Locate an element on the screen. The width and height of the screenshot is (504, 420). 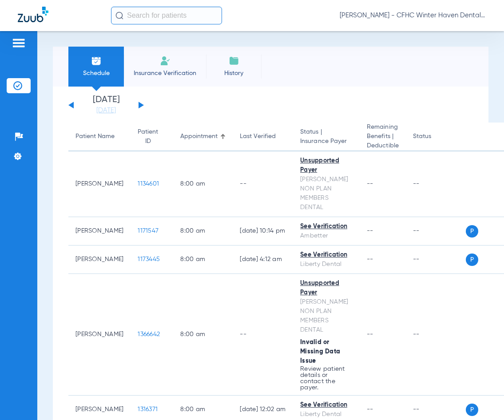
span: 1134601 is located at coordinates (148, 184).